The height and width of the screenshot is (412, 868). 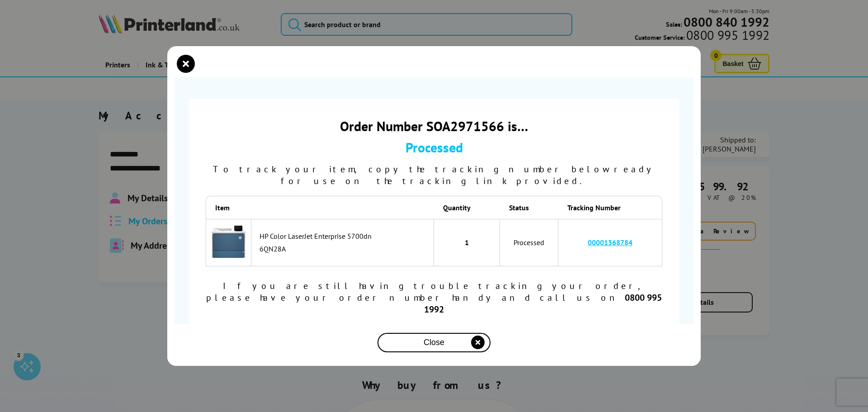 I want to click on th: Status, so click(x=529, y=207).